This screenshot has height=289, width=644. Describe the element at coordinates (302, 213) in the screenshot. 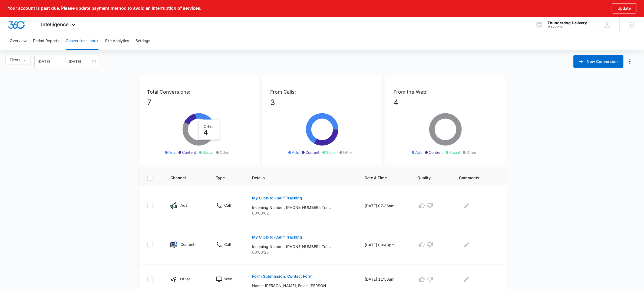

I see `p: 00:00:02` at that location.